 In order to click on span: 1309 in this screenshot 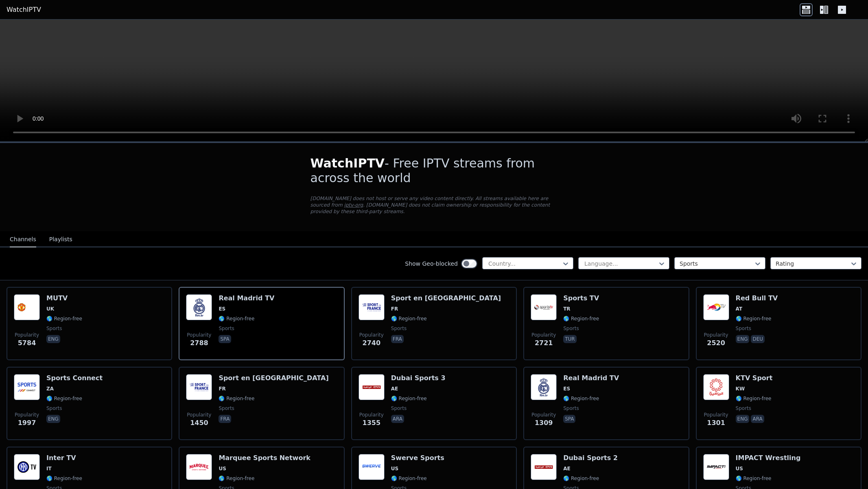, I will do `click(544, 423)`.